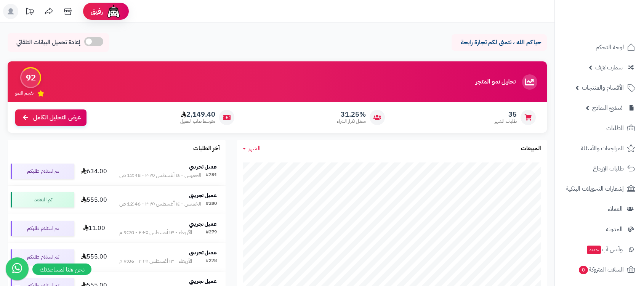 This screenshot has width=644, height=286. Describe the element at coordinates (499, 43) in the screenshot. I see `p: حياكم الله ، نتمنى لكم تجارة رابحة` at that location.